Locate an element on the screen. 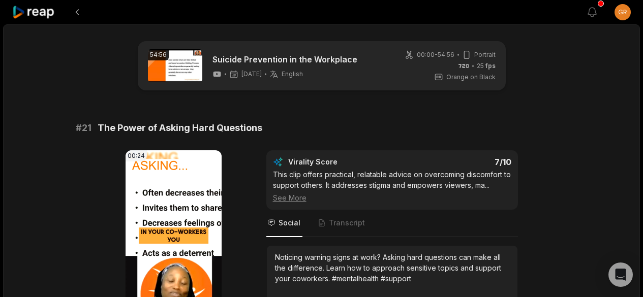 Image resolution: width=643 pixels, height=297 pixels. div: This clip offers practical, relatable advice on overcoming discomfort to support others. It addre... is located at coordinates (392, 186).